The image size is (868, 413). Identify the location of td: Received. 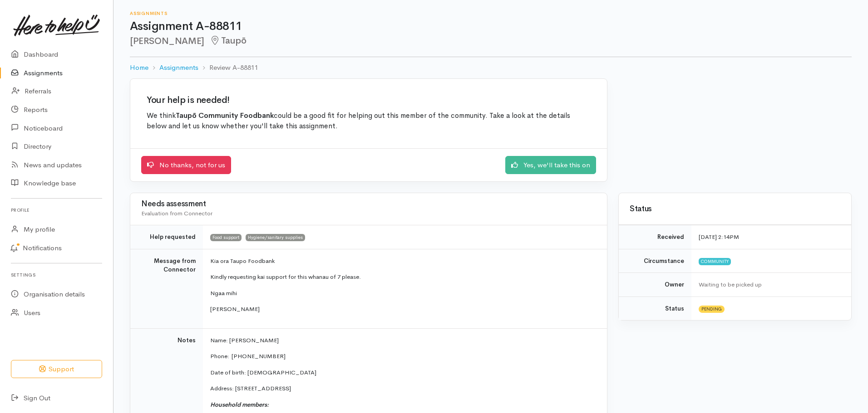
(655, 237).